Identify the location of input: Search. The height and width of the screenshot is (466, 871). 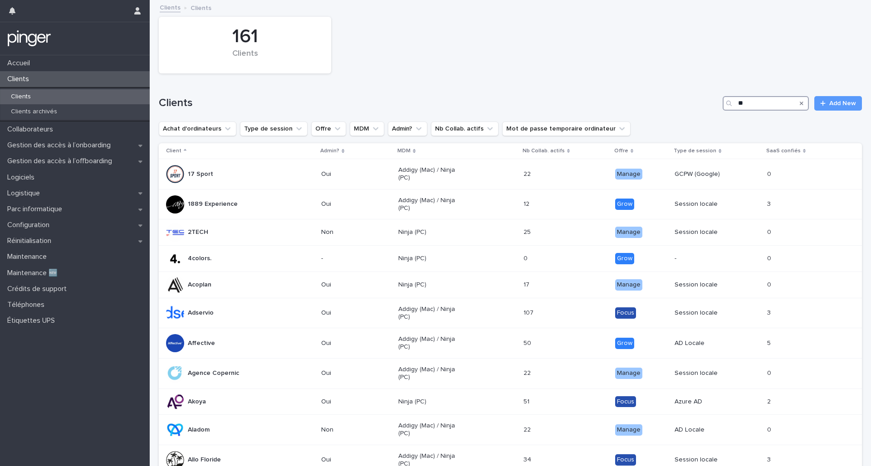
(766, 103).